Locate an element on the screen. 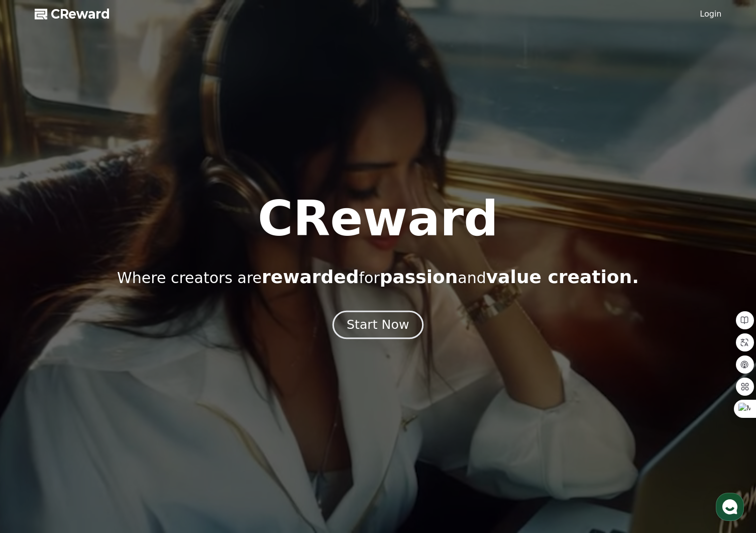 The width and height of the screenshot is (756, 533). a: Settings is located at coordinates (161, 331).